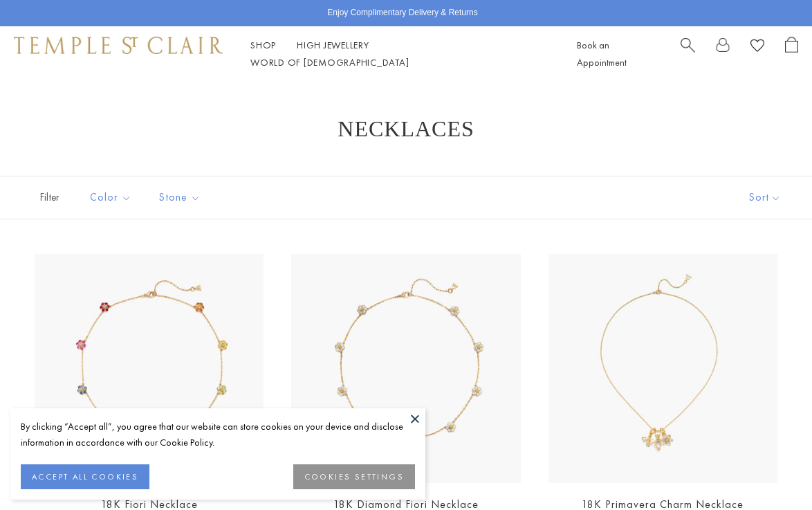 This screenshot has height=510, width=812. Describe the element at coordinates (149, 368) in the screenshot. I see `a: 18K Fiori Necklace` at that location.